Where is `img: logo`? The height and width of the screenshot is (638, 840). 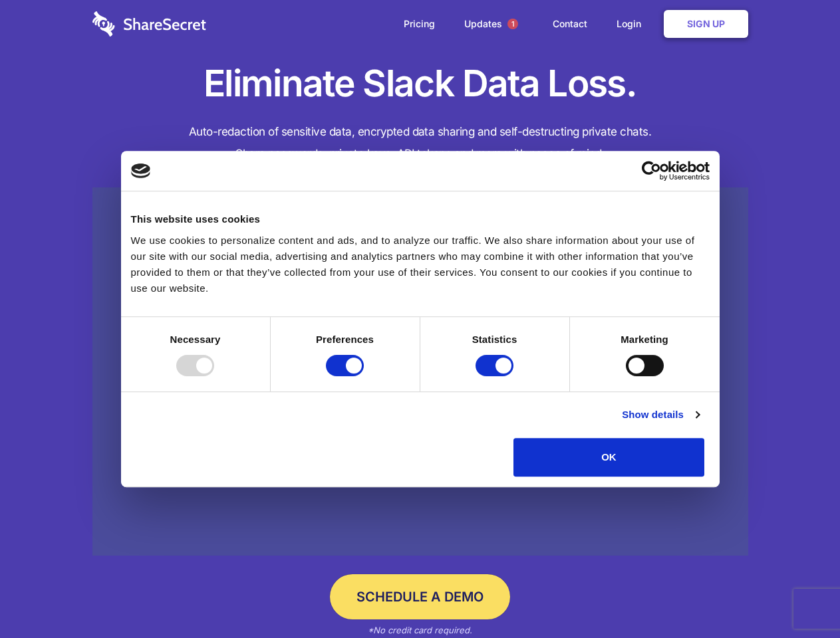
img: logo is located at coordinates (141, 171).